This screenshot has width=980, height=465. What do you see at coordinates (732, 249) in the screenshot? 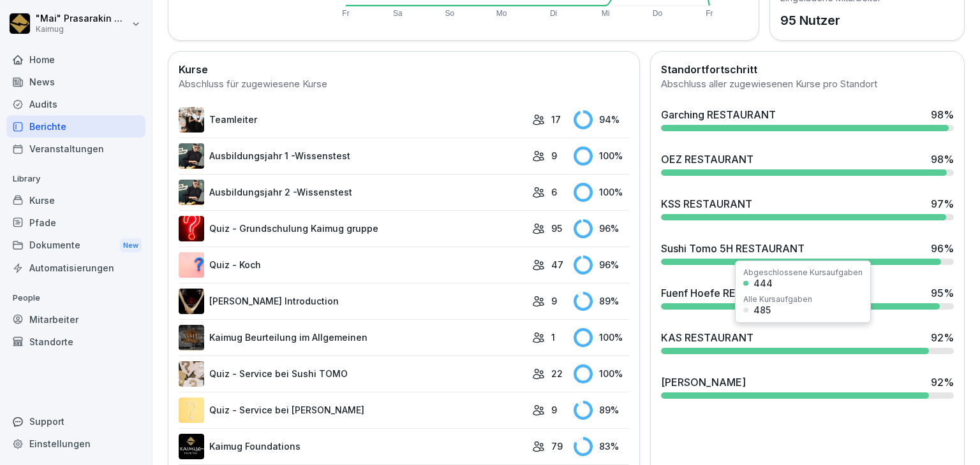
I see `div: Sushi Tomo 5H RESTAURANT` at bounding box center [732, 249].